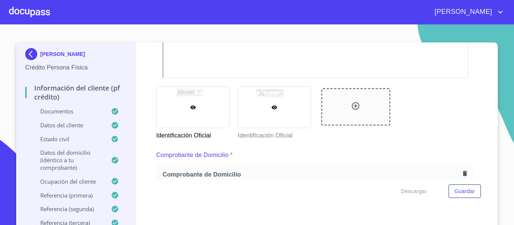 The width and height of the screenshot is (514, 225). I want to click on button: Descargar, so click(414, 191).